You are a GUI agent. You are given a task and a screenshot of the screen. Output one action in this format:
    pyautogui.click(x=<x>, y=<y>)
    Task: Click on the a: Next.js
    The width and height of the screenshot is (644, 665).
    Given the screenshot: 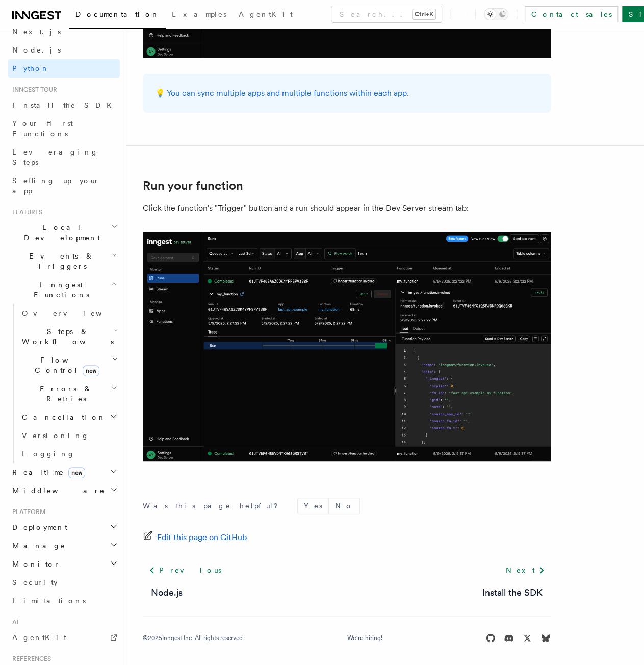 What is the action you would take?
    pyautogui.click(x=64, y=32)
    